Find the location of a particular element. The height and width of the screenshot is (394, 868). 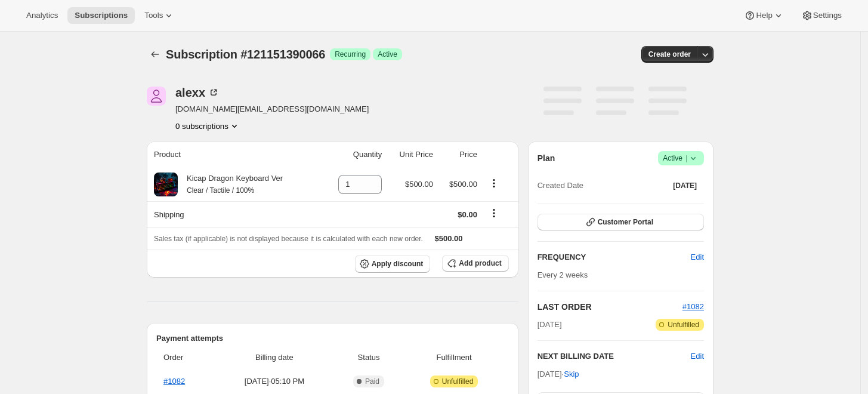

span: Subscription #121151390066 is located at coordinates (246, 55).